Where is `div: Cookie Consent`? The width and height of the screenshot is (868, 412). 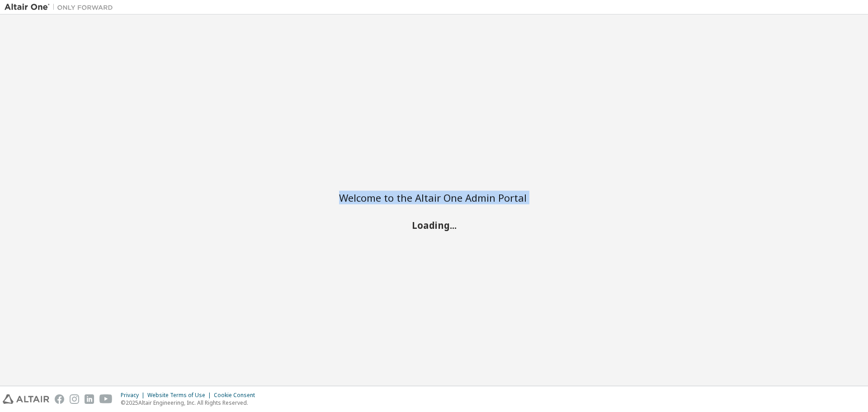
div: Cookie Consent is located at coordinates (237, 395).